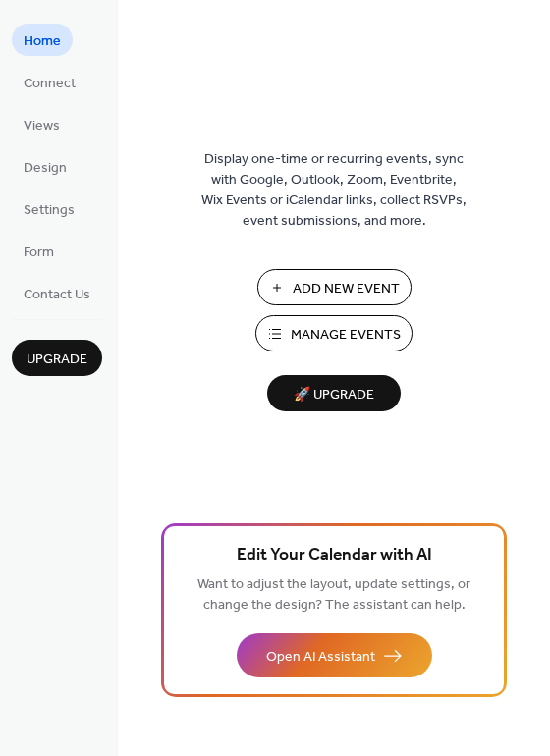  What do you see at coordinates (49, 83) in the screenshot?
I see `span: Connect` at bounding box center [49, 83].